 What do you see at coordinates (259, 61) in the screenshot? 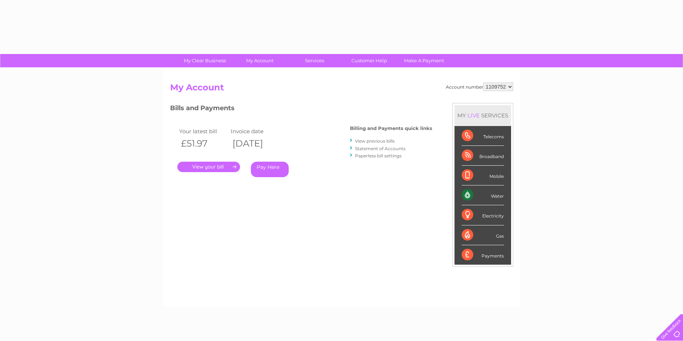
I see `a: My Account` at bounding box center [259, 61].